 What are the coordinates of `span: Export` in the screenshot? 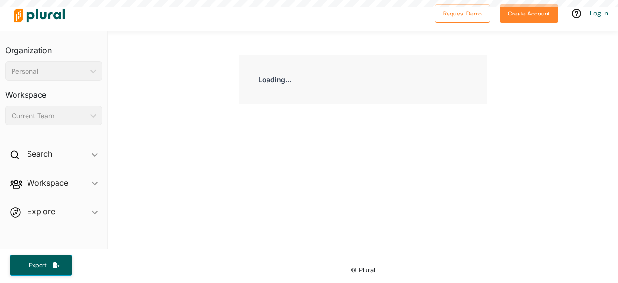 It's located at (38, 265).